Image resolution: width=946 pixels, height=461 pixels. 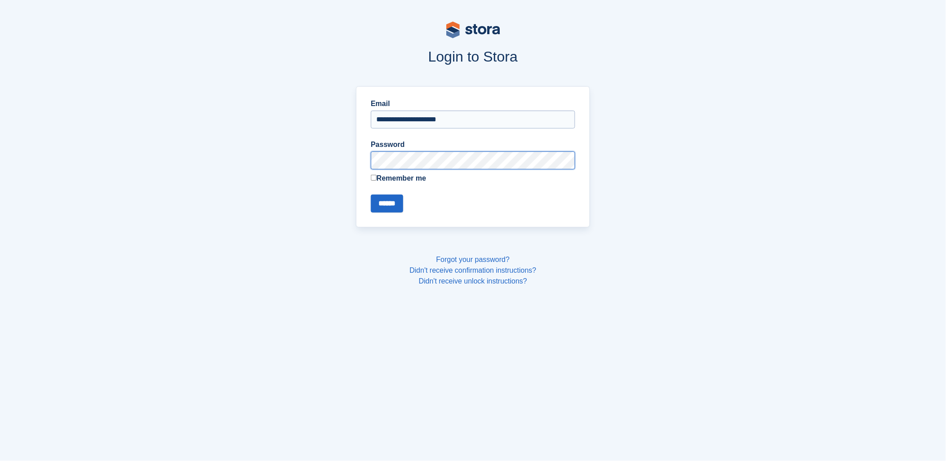 I want to click on a: Didn't receive confirmation instructions?, so click(x=473, y=270).